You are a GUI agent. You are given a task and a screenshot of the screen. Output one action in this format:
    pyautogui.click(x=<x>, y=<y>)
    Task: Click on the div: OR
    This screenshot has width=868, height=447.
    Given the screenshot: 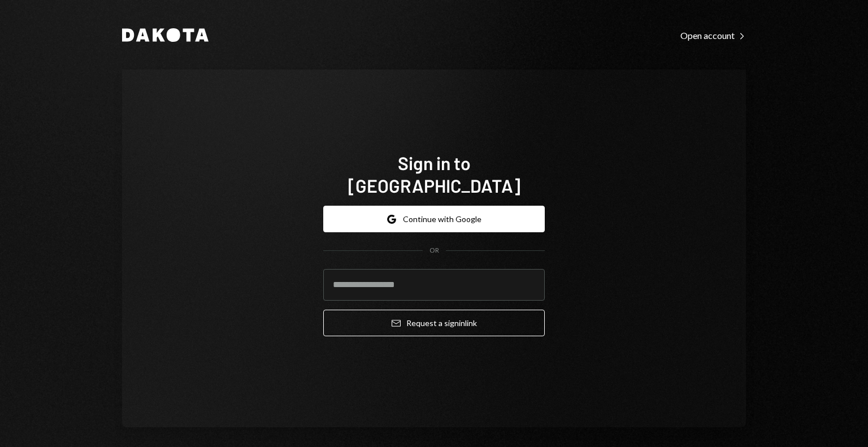 What is the action you would take?
    pyautogui.click(x=434, y=251)
    